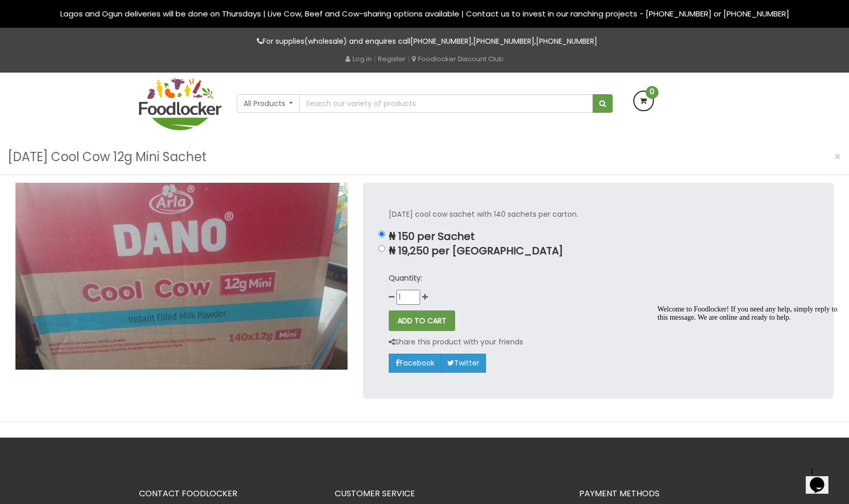  What do you see at coordinates (652, 92) in the screenshot?
I see `span: 0` at bounding box center [652, 92].